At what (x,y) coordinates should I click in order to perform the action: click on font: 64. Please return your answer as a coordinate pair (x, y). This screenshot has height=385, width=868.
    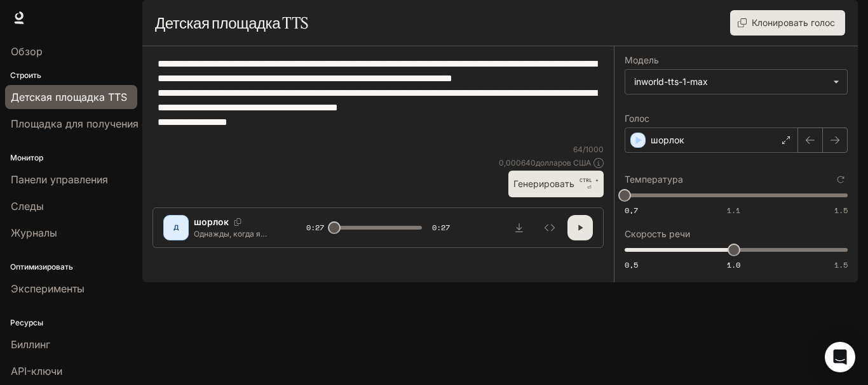
    Looking at the image, I should click on (578, 149).